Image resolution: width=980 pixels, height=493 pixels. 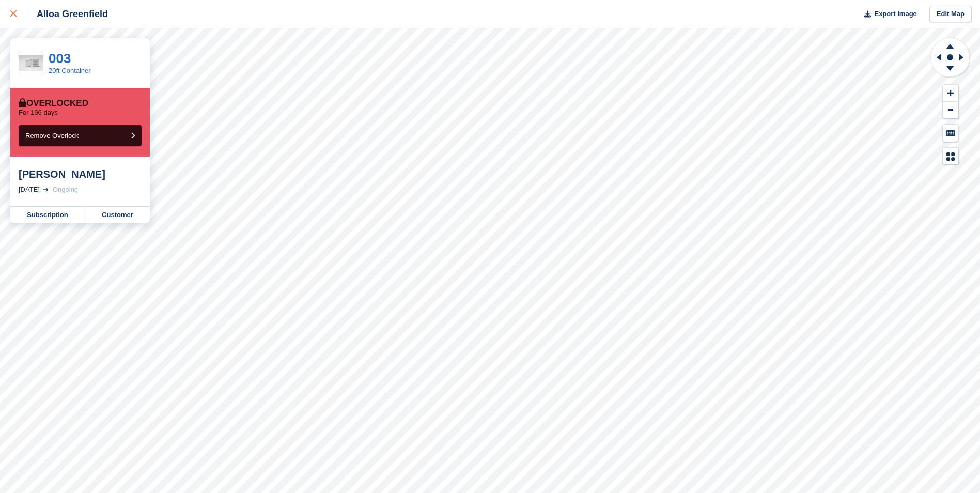 I want to click on button: Remove Overlock, so click(x=80, y=135).